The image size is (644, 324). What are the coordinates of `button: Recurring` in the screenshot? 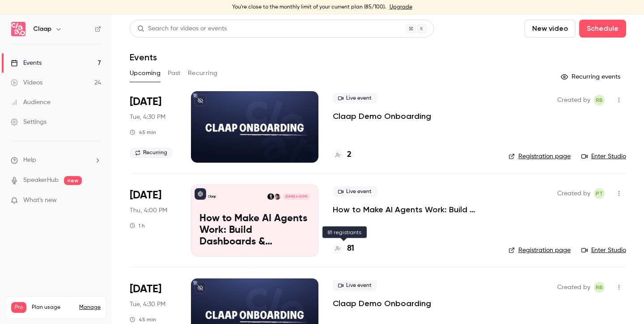 It's located at (203, 73).